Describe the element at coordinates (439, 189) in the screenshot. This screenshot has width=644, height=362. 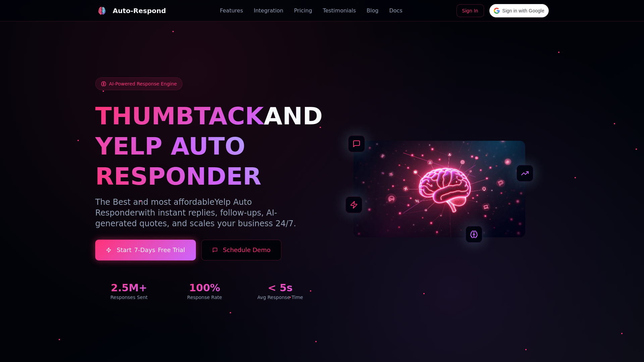
I see `img: AI Neural Network Brain` at that location.